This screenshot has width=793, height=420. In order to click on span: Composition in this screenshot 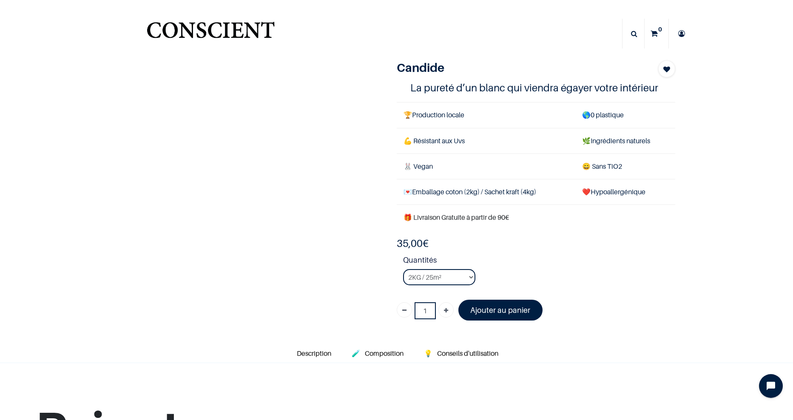, I will do `click(384, 353)`.